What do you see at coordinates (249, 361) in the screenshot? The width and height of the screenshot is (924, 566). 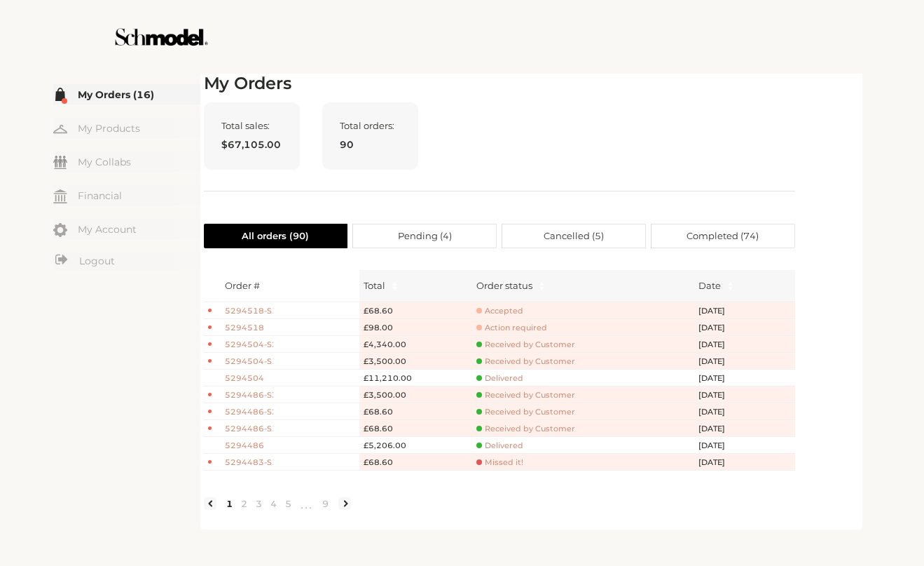 I see `span: 5294504-S1` at bounding box center [249, 361].